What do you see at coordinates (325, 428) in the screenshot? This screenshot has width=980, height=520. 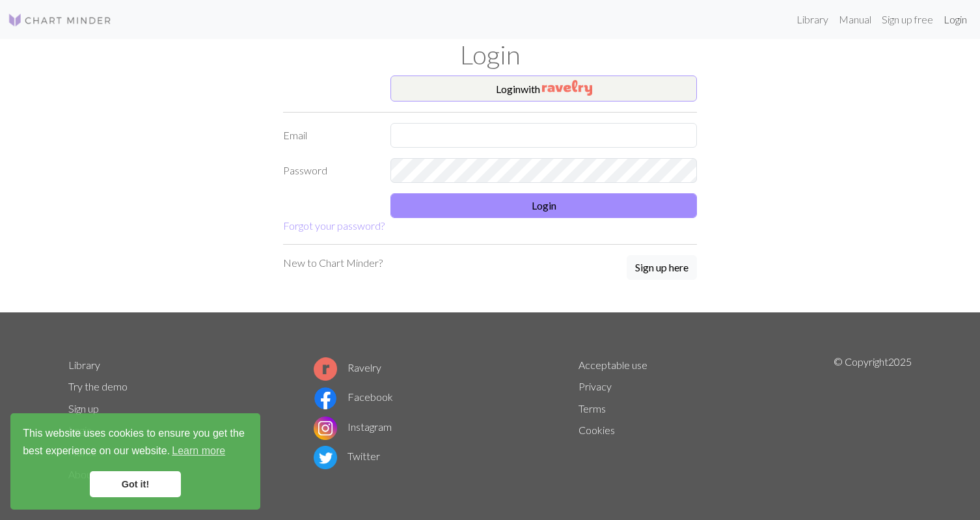 I see `img: Instagram logo` at bounding box center [325, 428].